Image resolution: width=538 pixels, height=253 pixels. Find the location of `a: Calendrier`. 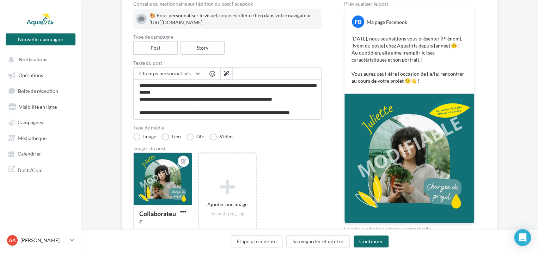

a: Calendrier is located at coordinates (41, 153).